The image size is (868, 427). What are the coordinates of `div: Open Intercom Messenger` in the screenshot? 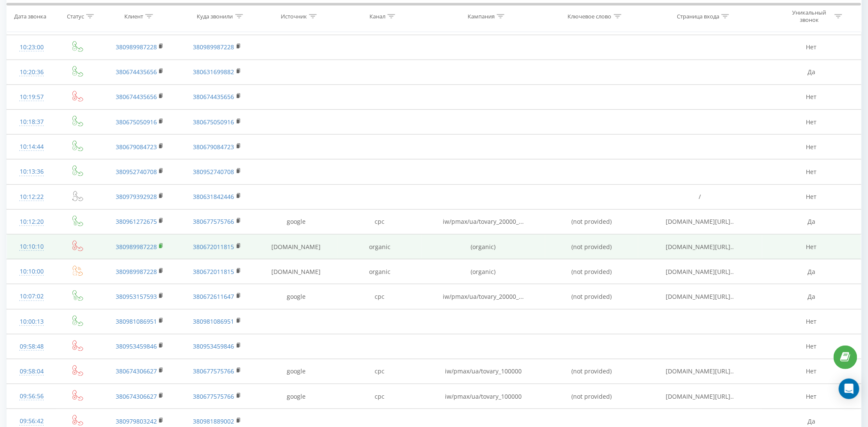 It's located at (849, 389).